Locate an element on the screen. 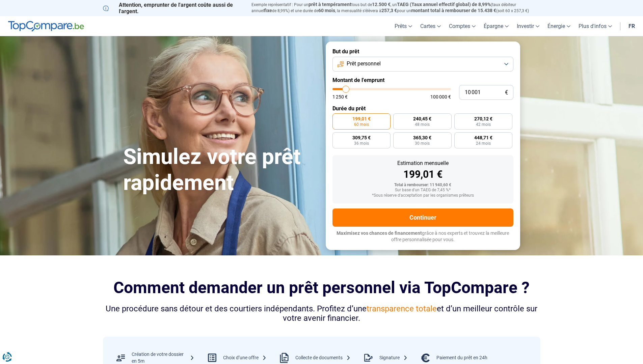  a: Épargne is located at coordinates (496, 26).